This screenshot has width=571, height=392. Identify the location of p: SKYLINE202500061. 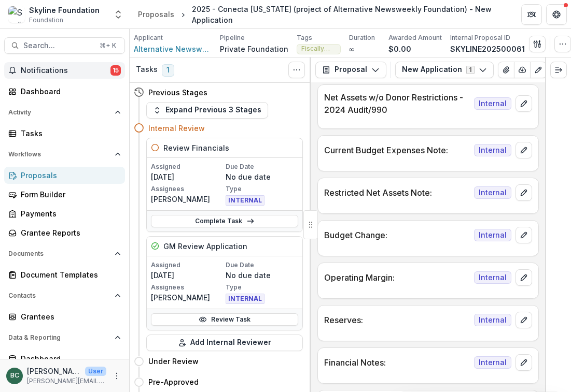
(487, 48).